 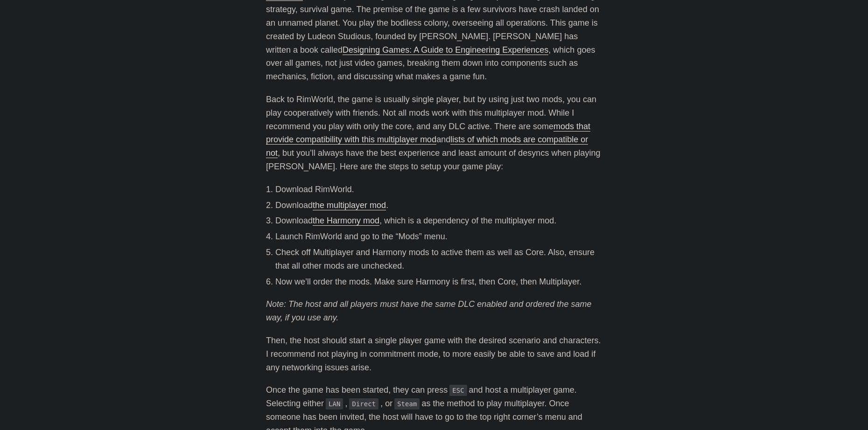 I want to click on code: Steam, so click(x=407, y=404).